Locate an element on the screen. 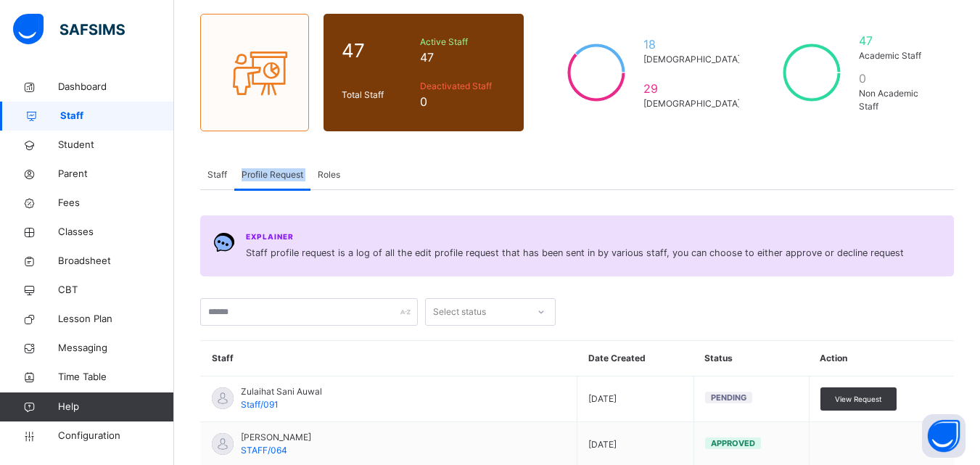  div: Total Staff is located at coordinates (377, 95).